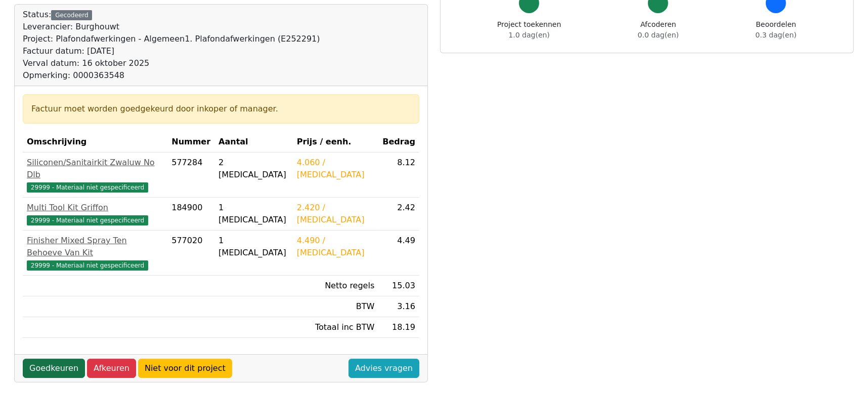 This screenshot has height=417, width=868. Describe the element at coordinates (95, 246) in the screenshot. I see `div: Finisher Mixed Spray Ten Behoeve Van Kit` at that location.